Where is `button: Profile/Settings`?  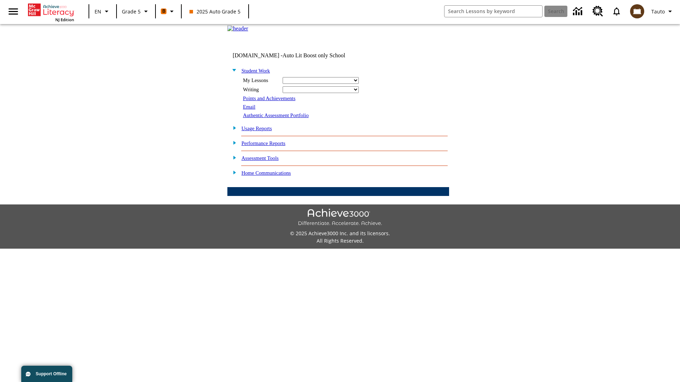
button: Profile/Settings is located at coordinates (663, 11).